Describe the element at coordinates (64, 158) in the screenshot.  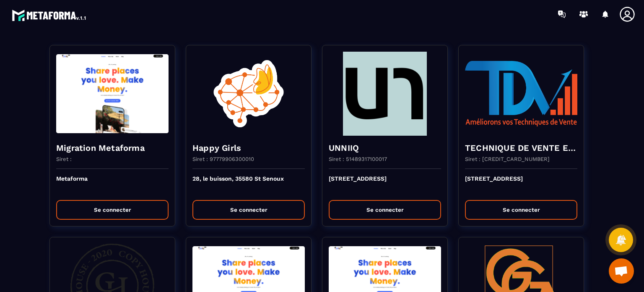
I see `p: Siret :` at that location.